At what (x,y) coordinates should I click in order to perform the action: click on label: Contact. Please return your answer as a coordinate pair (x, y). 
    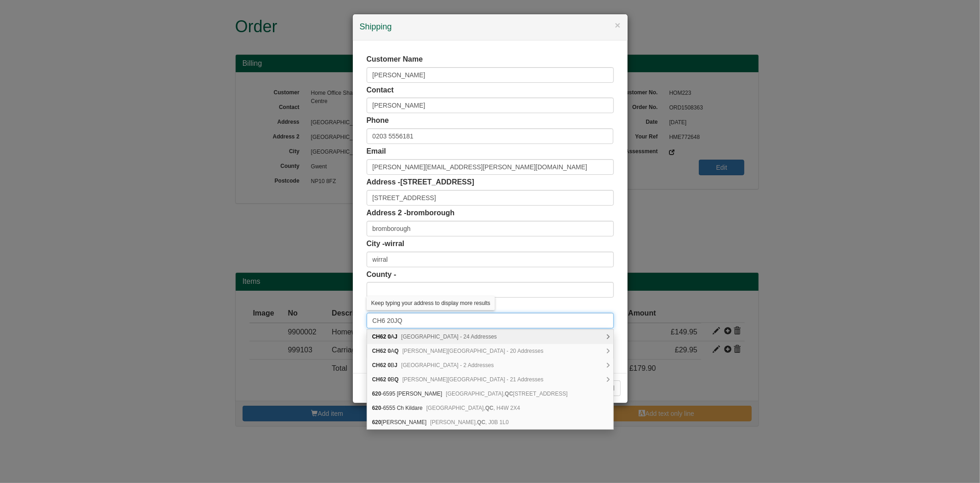
    Looking at the image, I should click on (380, 90).